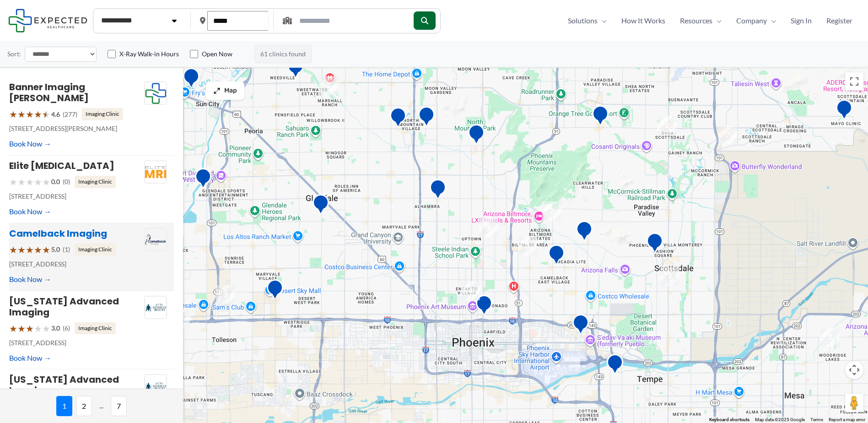  What do you see at coordinates (56, 182) in the screenshot?
I see `span: 0.0` at bounding box center [56, 182].